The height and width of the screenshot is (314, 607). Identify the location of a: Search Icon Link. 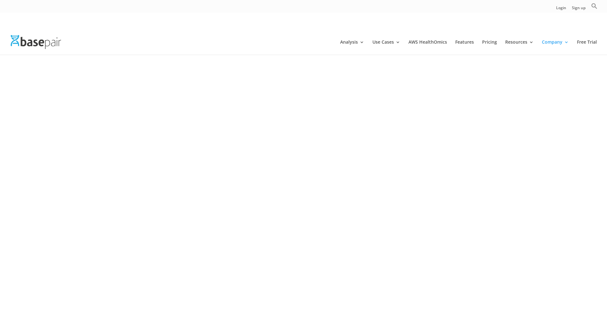
(594, 8).